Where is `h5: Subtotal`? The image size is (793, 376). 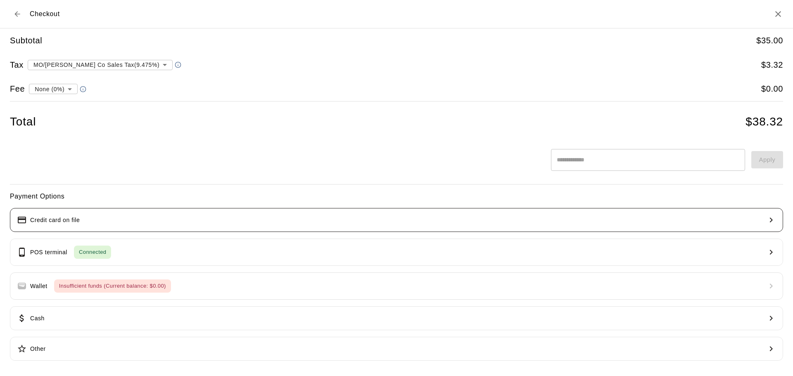
h5: Subtotal is located at coordinates (26, 40).